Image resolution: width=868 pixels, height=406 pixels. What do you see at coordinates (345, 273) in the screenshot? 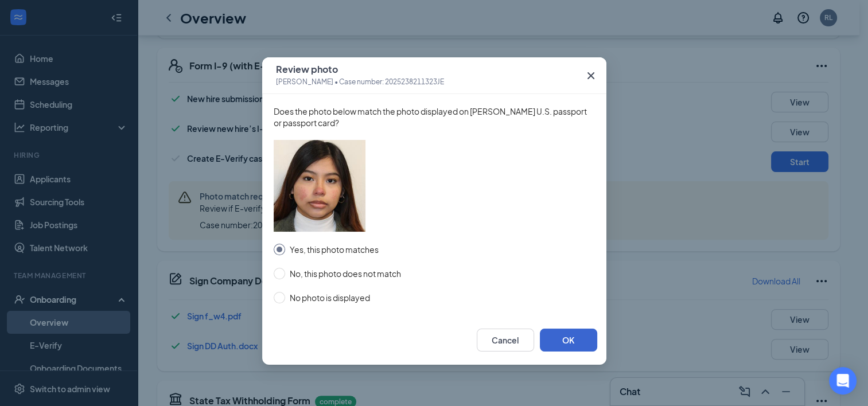
I see `span: No, this photo does not match` at bounding box center [345, 273].